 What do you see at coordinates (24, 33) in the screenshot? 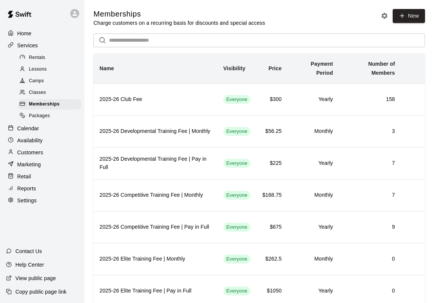
I see `p: Home` at bounding box center [24, 33].